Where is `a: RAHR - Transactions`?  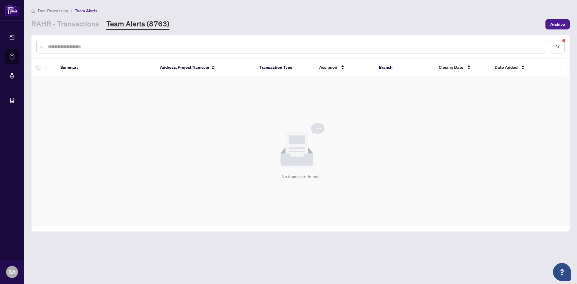
a: RAHR - Transactions is located at coordinates (65, 24).